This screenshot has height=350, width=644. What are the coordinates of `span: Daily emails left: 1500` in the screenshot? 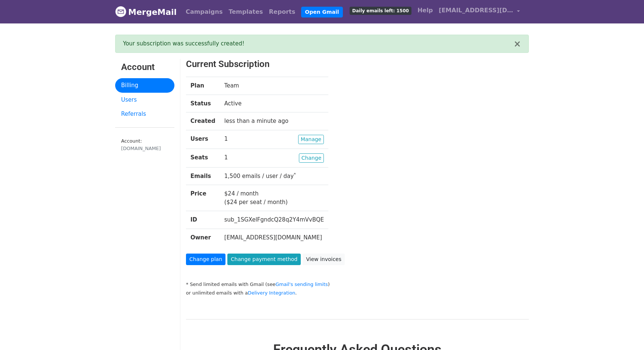 It's located at (381, 11).